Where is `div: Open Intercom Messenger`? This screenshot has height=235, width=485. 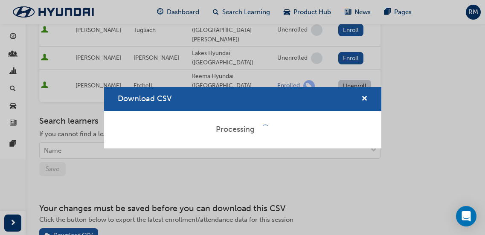
div: Open Intercom Messenger is located at coordinates (466, 216).